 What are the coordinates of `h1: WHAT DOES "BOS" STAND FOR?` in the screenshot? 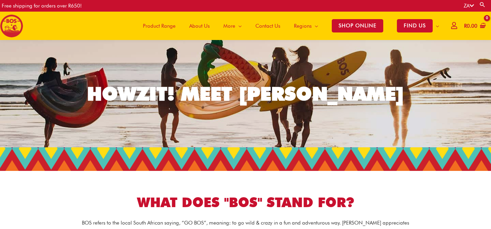 It's located at (246, 202).